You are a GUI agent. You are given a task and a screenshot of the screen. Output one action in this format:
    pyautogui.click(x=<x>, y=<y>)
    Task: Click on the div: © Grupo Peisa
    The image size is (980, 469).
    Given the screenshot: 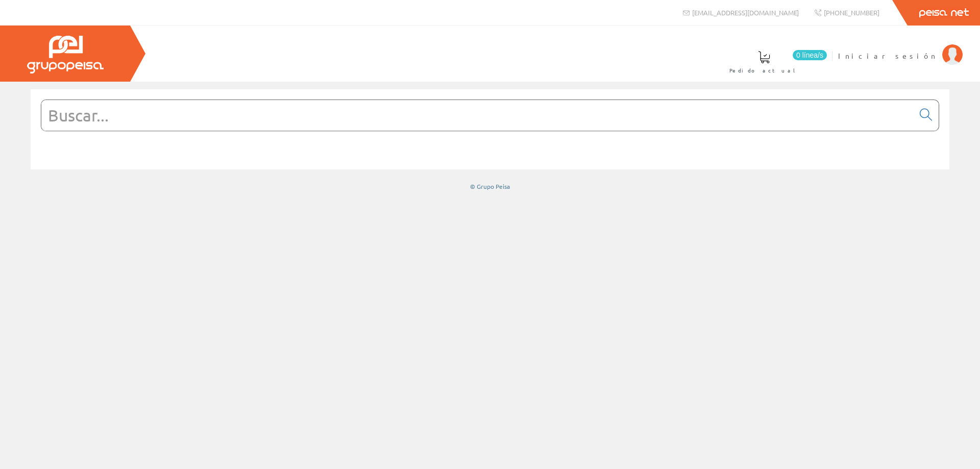 What is the action you would take?
    pyautogui.click(x=490, y=187)
    